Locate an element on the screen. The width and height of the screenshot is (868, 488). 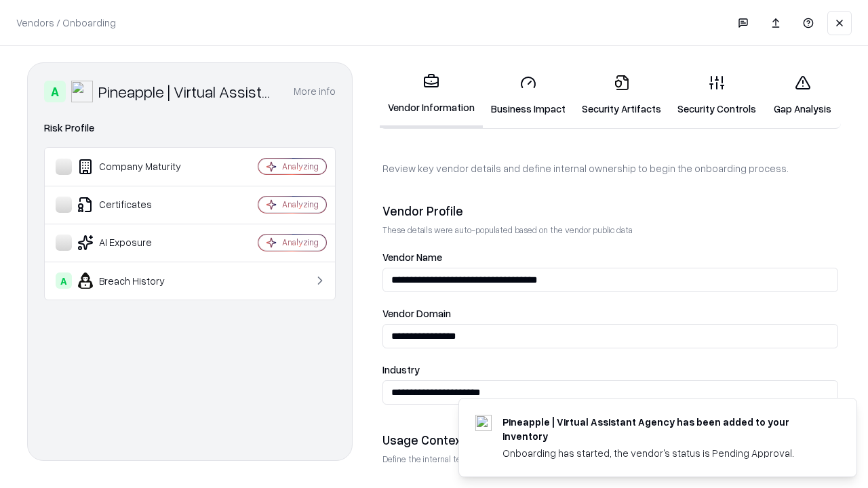
div: Usage Context is located at coordinates (610, 440).